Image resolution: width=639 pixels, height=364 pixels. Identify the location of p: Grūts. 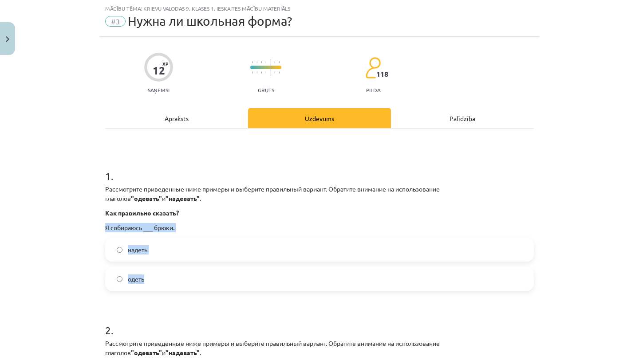
(266, 90).